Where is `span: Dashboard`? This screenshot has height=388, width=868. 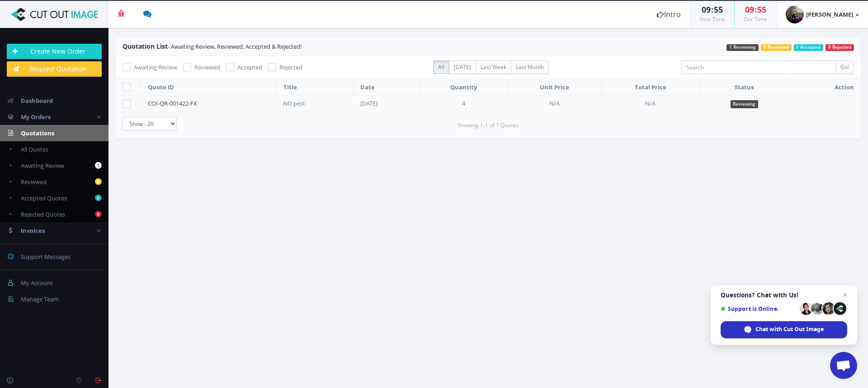 span: Dashboard is located at coordinates (37, 101).